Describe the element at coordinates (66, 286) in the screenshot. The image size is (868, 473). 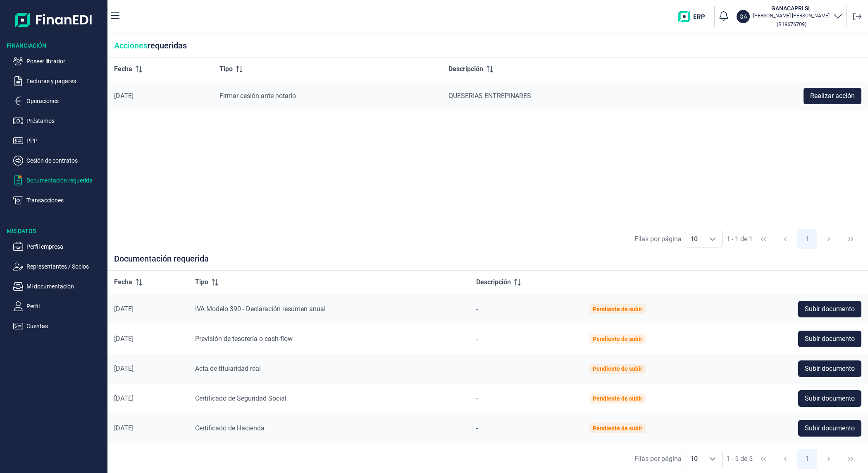
I see `p: Mi documentación` at that location.